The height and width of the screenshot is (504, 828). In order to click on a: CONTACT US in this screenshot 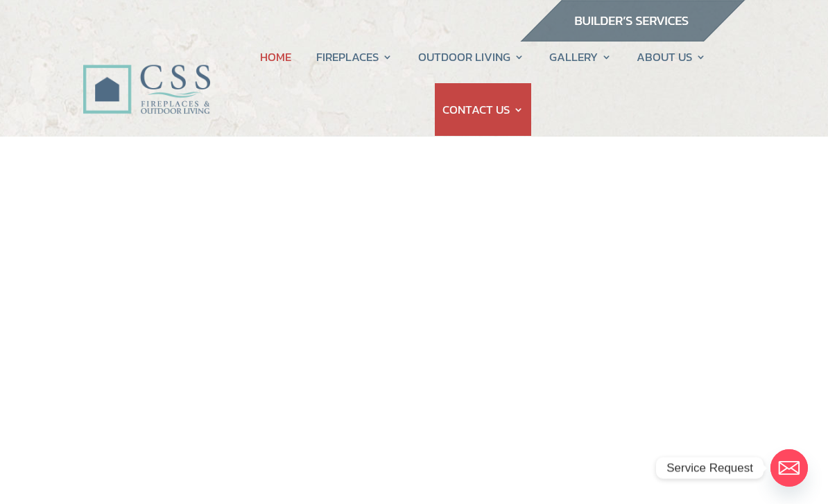, I will do `click(483, 109)`.